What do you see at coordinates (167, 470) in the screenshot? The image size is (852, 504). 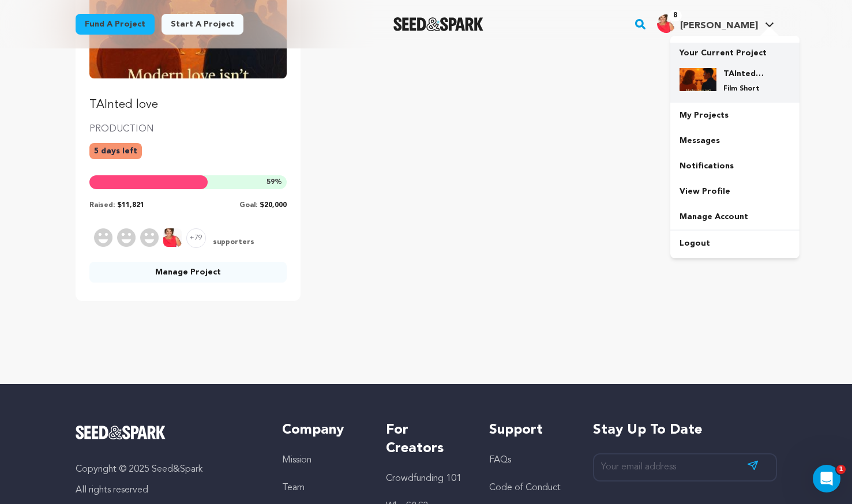 I see `p: Copyright © 2025 Seed&Spark` at bounding box center [167, 470].